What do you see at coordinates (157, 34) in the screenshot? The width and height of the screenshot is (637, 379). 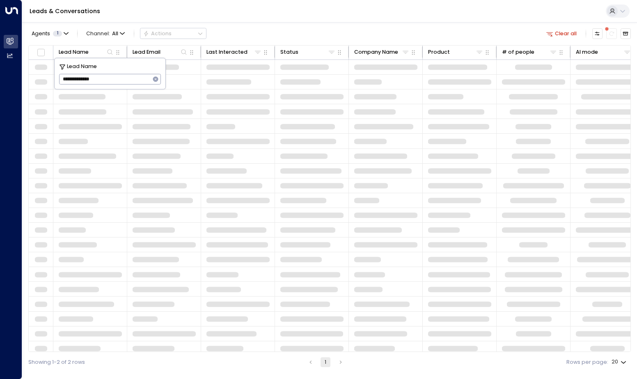 I see `div: Actions` at bounding box center [157, 34].